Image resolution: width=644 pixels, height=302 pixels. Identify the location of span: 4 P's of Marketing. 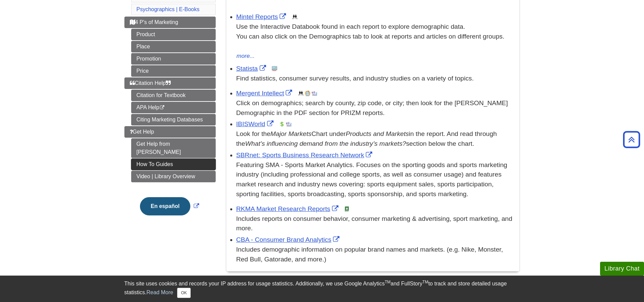
(154, 22).